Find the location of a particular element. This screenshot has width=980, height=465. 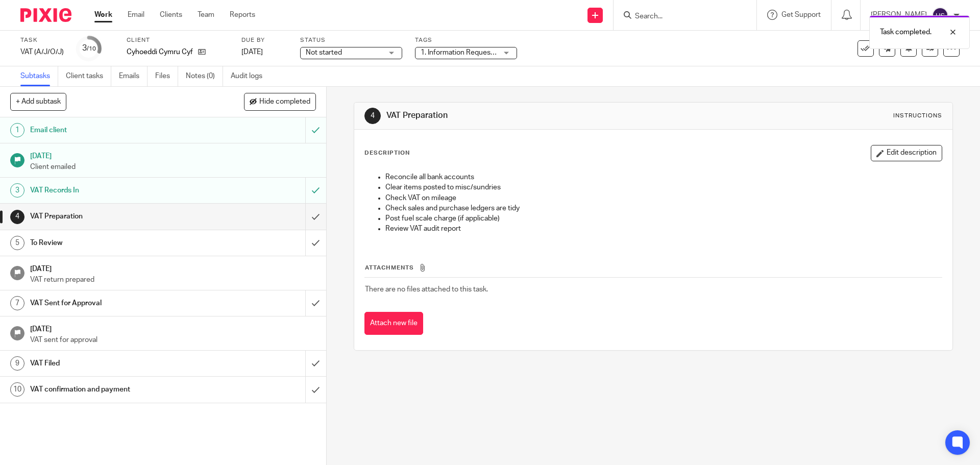

p: Task completed. is located at coordinates (905, 32).